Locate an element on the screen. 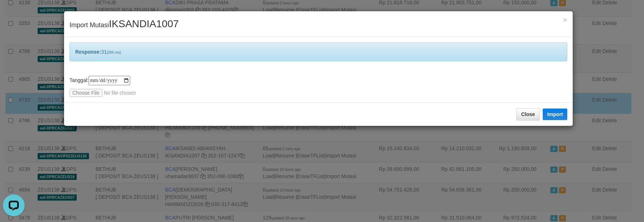 The width and height of the screenshot is (644, 222). button: Open LiveChat chat widget is located at coordinates (14, 14).